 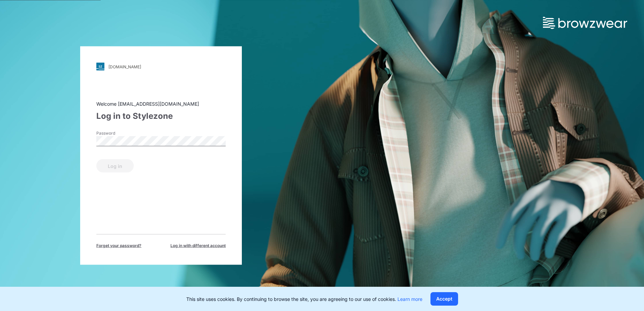 I want to click on label: Password, so click(x=120, y=133).